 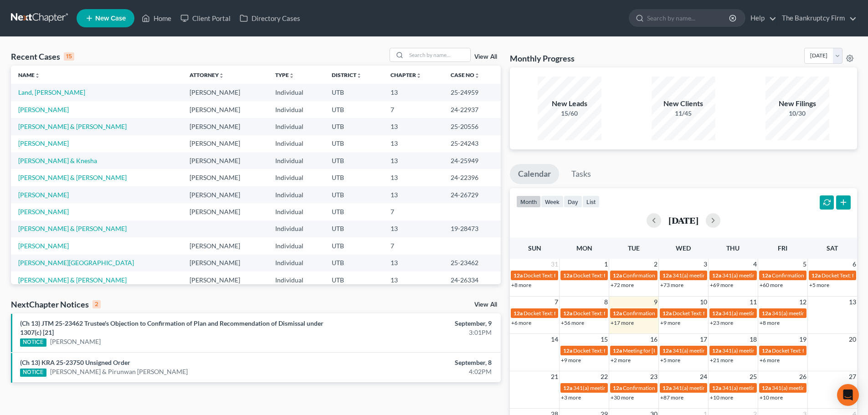 What do you see at coordinates (472, 160) in the screenshot?
I see `td: 24-25949` at bounding box center [472, 160].